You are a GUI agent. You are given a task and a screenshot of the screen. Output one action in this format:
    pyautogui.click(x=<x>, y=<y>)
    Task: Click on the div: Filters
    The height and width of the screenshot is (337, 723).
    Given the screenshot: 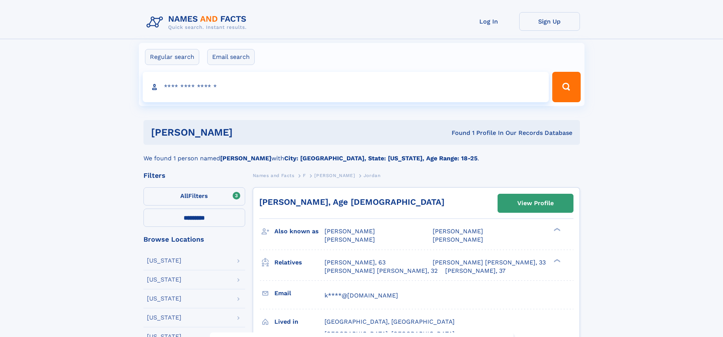 What is the action you would take?
    pyautogui.click(x=194, y=175)
    